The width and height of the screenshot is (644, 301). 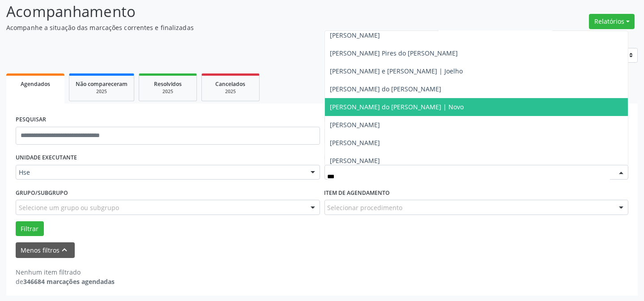 I want to click on span: Cancelados, so click(x=230, y=84).